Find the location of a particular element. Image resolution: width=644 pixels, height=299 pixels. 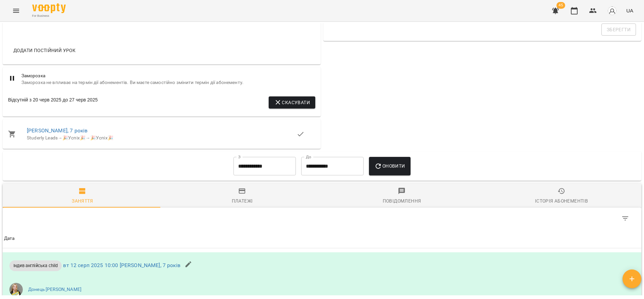

button: UA is located at coordinates (630, 11).